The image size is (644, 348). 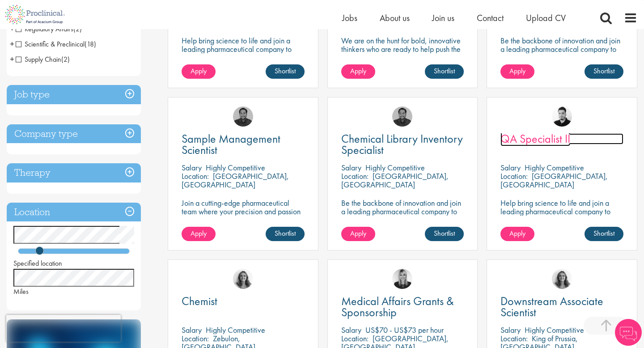 What do you see at coordinates (74, 173) in the screenshot?
I see `h3: Therapy` at bounding box center [74, 173].